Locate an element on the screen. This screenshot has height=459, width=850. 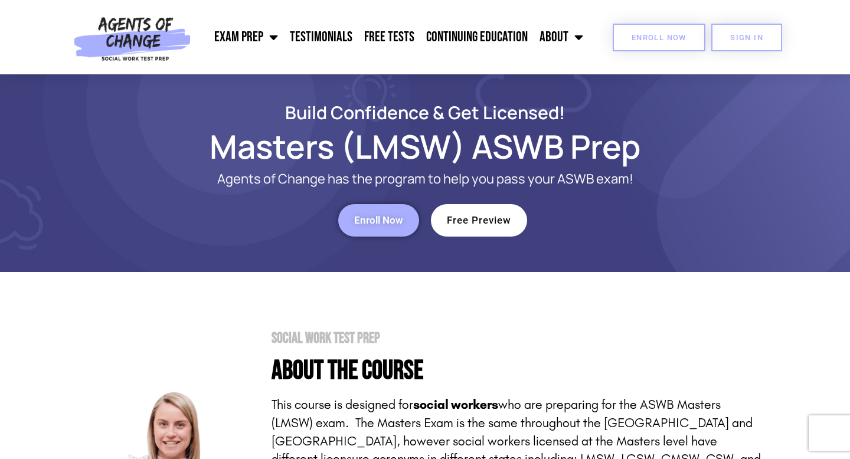
h2: Social Work Test Prep is located at coordinates (516, 338).